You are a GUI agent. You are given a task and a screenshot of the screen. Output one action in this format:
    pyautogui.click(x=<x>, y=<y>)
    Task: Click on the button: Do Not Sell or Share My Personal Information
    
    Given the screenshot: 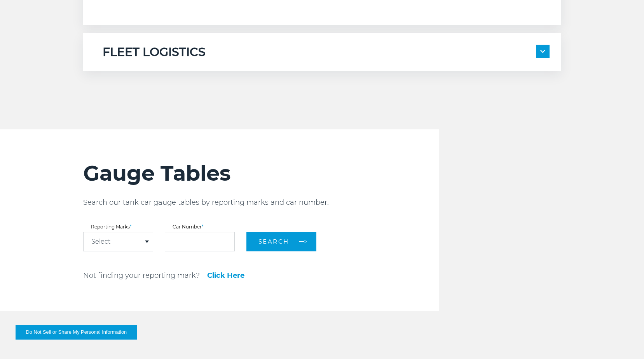 What is the action you would take?
    pyautogui.click(x=76, y=332)
    